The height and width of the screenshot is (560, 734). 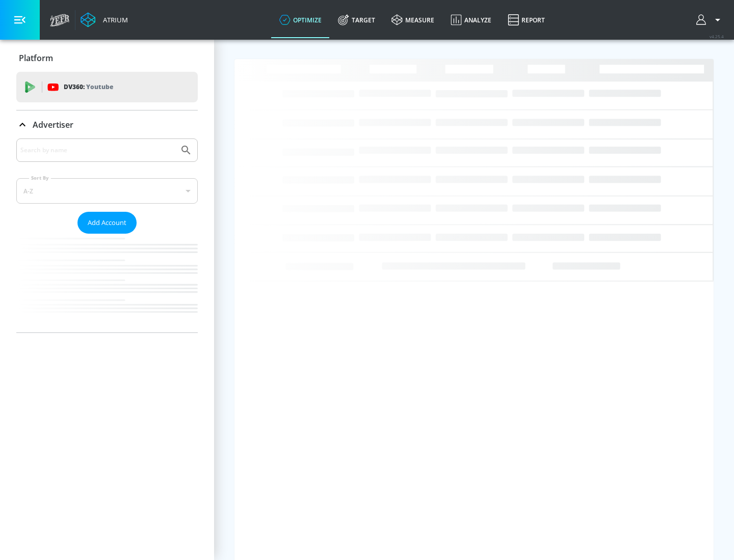 What do you see at coordinates (300, 20) in the screenshot?
I see `a: optimize` at bounding box center [300, 20].